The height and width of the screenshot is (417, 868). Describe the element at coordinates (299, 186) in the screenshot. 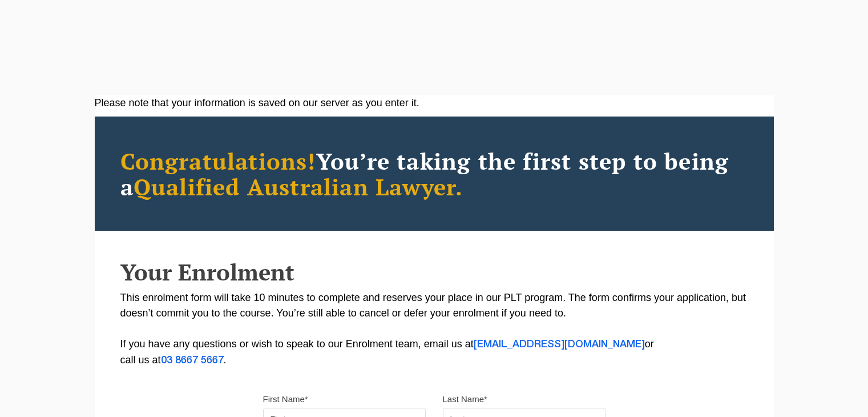

I see `span: Qualified Australian Lawyer.` at that location.